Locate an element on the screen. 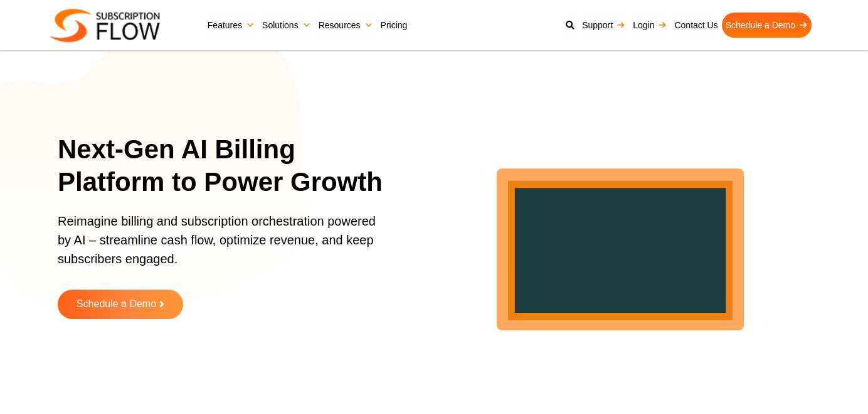 The width and height of the screenshot is (868, 414). a: Pricing is located at coordinates (394, 25).